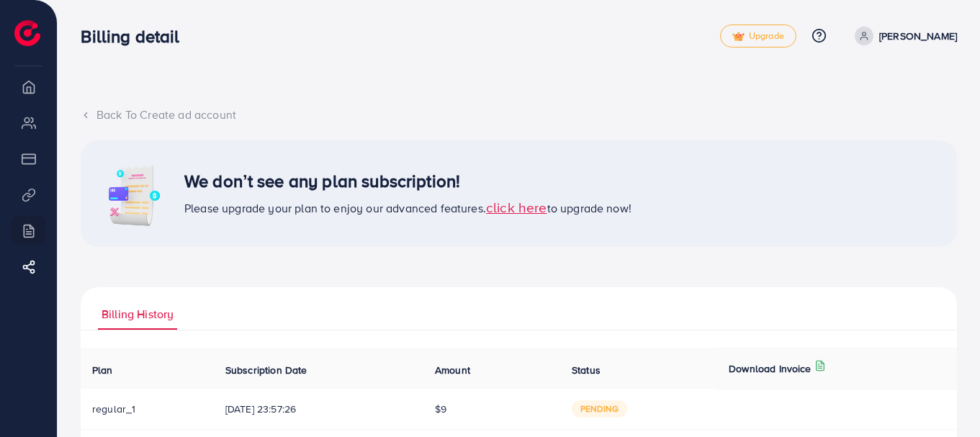 Image resolution: width=980 pixels, height=437 pixels. What do you see at coordinates (136, 36) in the screenshot?
I see `h3: Billing detail` at bounding box center [136, 36].